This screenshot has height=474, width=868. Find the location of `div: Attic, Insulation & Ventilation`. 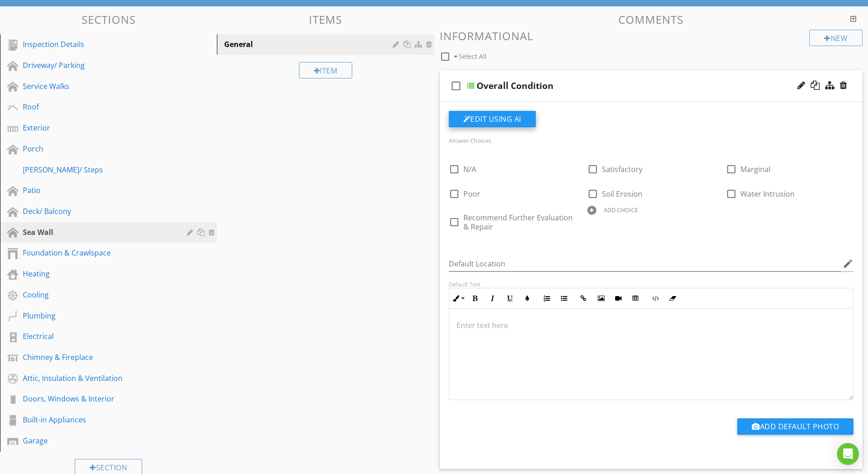

div: Attic, Insulation & Ventilation is located at coordinates (98, 378).